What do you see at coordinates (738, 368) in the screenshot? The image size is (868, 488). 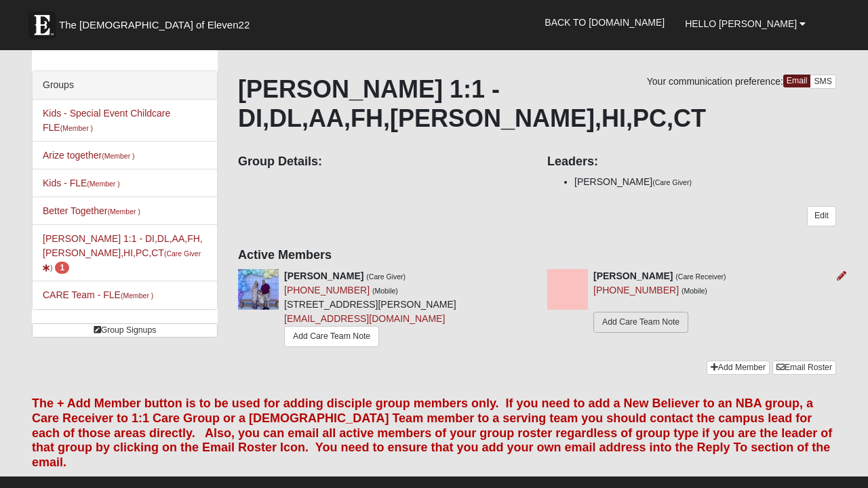 I see `a: Add Member` at bounding box center [738, 368].